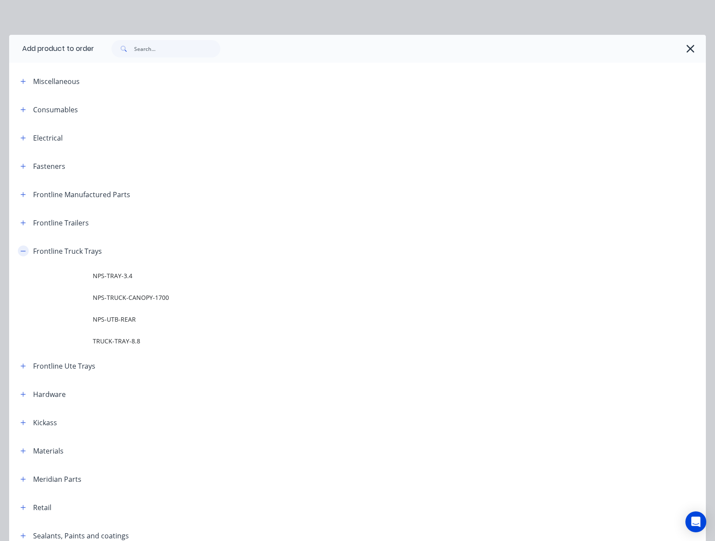 The image size is (715, 541). Describe the element at coordinates (81, 536) in the screenshot. I see `div: Sealants, Paints and coatings` at that location.